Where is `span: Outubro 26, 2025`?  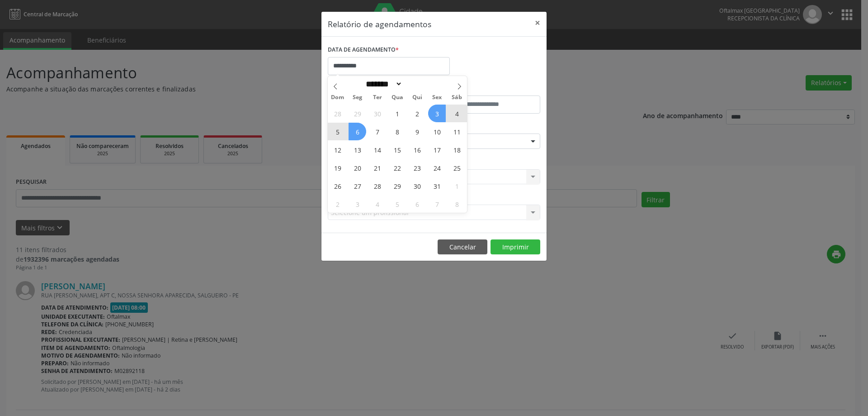
span: Outubro 26, 2025 is located at coordinates (337, 185).